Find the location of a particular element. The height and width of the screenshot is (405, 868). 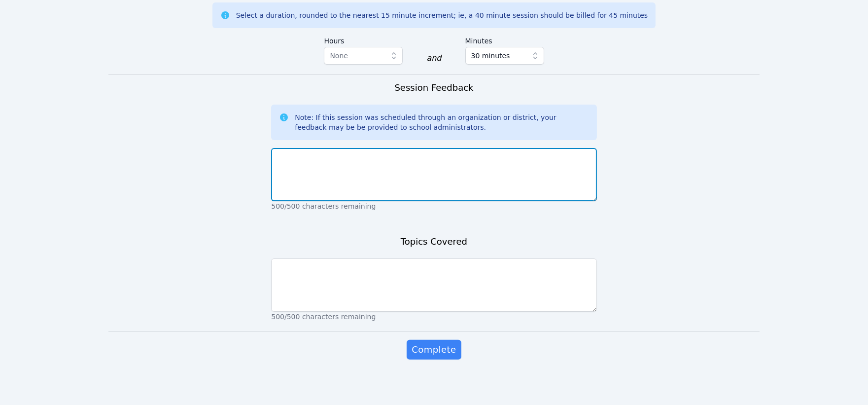

span: Complete is located at coordinates (434, 349).